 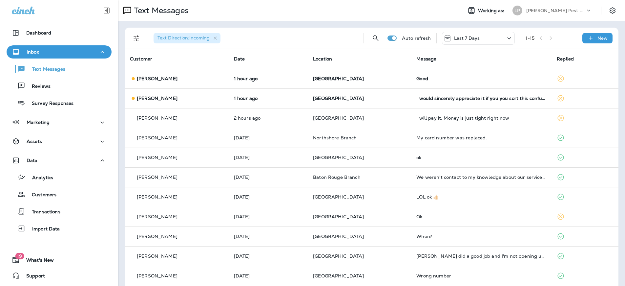 I want to click on span: Date, so click(x=240, y=59).